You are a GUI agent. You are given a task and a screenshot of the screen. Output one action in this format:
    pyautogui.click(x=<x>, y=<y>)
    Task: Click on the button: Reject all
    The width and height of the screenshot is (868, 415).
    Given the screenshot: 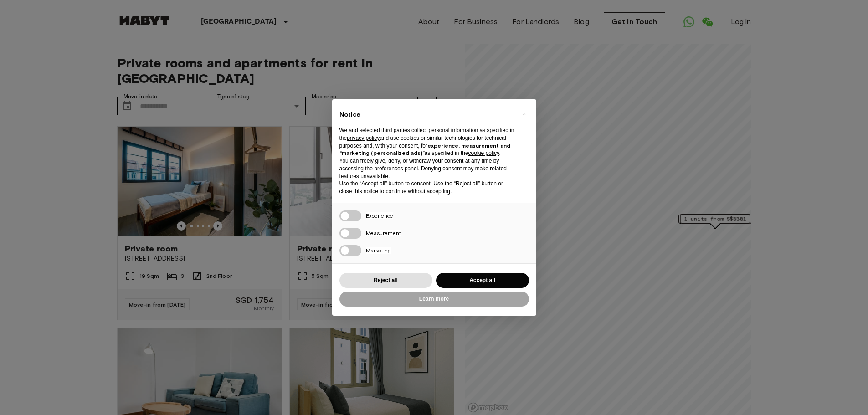 What is the action you would take?
    pyautogui.click(x=386, y=280)
    